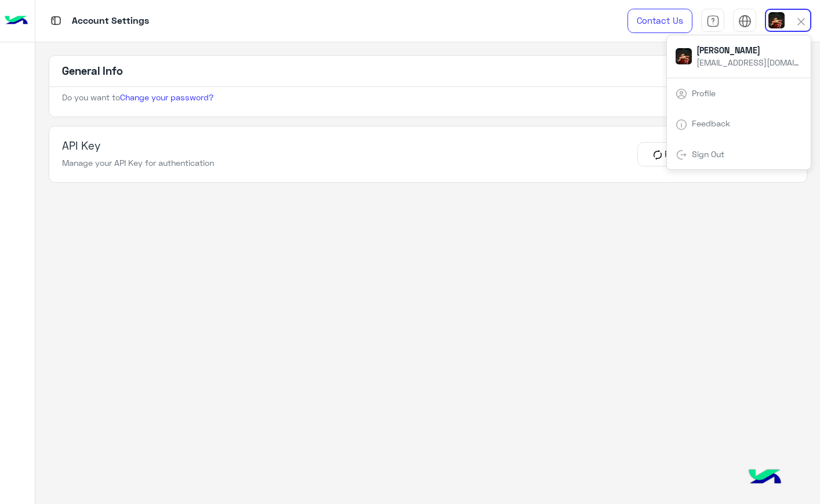 This screenshot has width=820, height=504. Describe the element at coordinates (713, 21) in the screenshot. I see `a: tab` at that location.